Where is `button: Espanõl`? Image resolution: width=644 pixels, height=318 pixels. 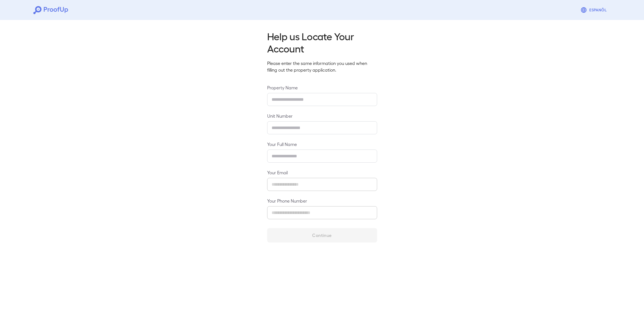 button: Espanõl is located at coordinates (594, 10).